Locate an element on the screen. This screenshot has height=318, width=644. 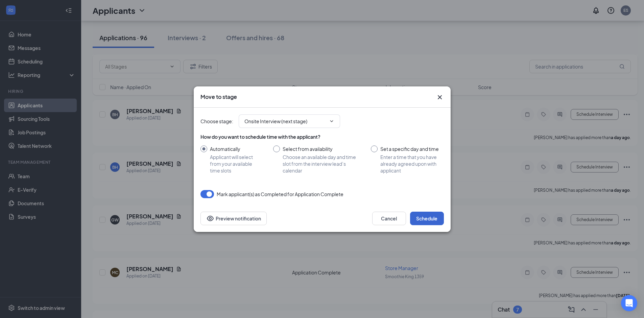
button: Schedule is located at coordinates (427, 218).